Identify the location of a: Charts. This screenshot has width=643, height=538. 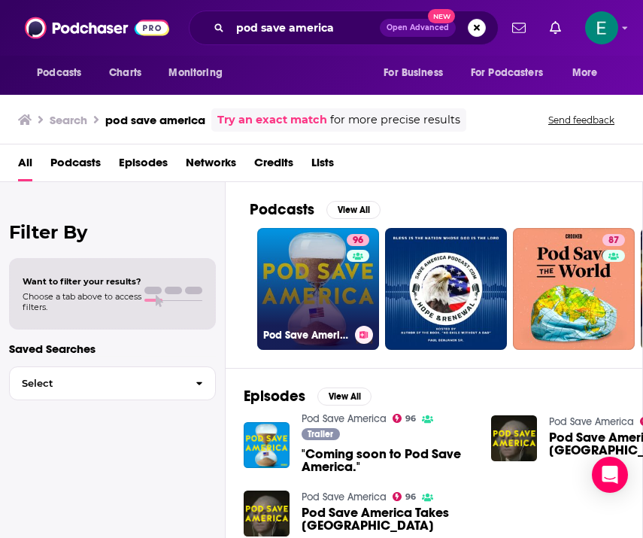
(125, 73).